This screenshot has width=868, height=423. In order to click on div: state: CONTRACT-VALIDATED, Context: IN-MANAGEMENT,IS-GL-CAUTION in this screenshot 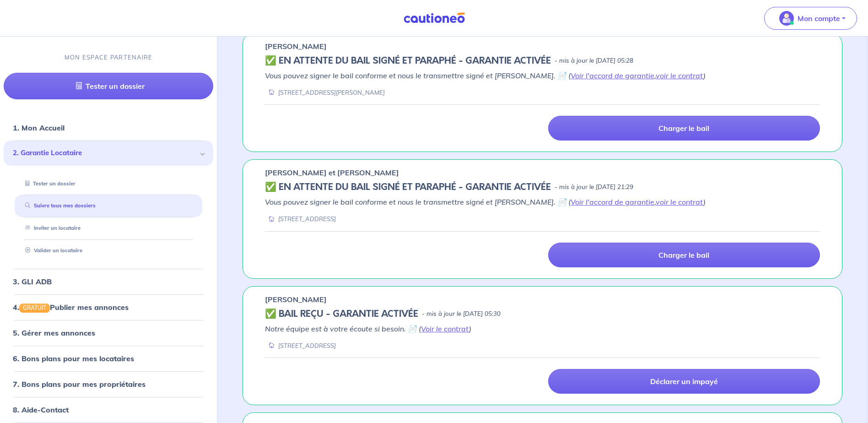, I will do `click(542, 314)`.